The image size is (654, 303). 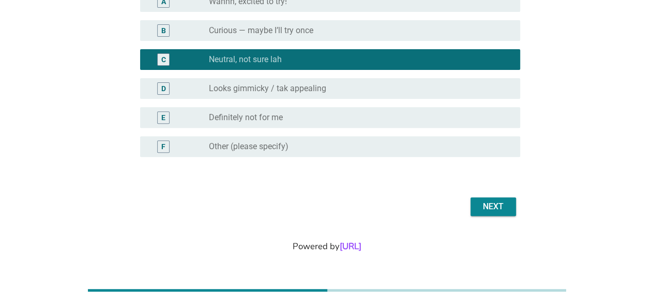 I want to click on div: B, so click(x=163, y=30).